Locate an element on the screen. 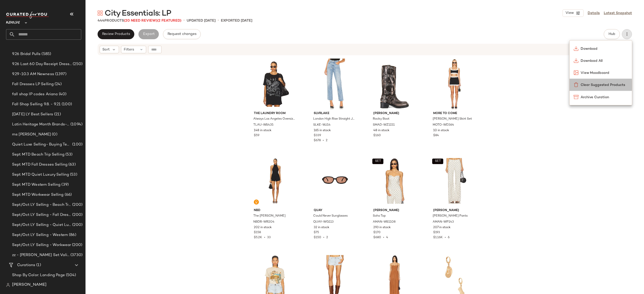 The width and height of the screenshot is (644, 294). span: London High Rise Straight Jeans is located at coordinates (334, 119).